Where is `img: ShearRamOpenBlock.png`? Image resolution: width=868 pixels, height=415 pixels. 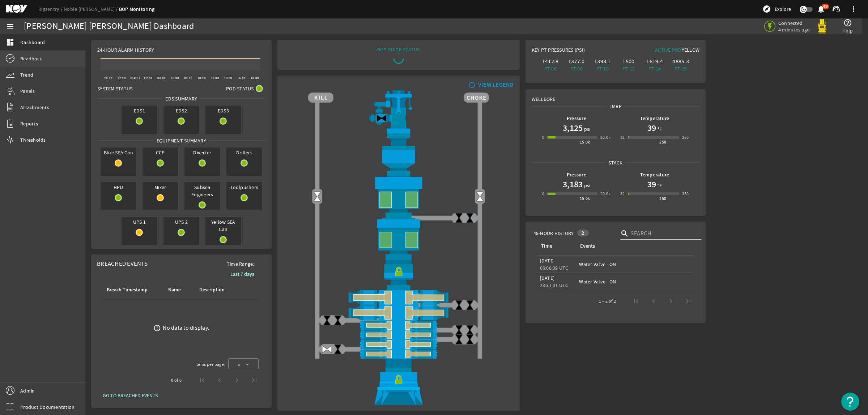
img: ShearRamOpenBlock.png is located at coordinates (398, 312).